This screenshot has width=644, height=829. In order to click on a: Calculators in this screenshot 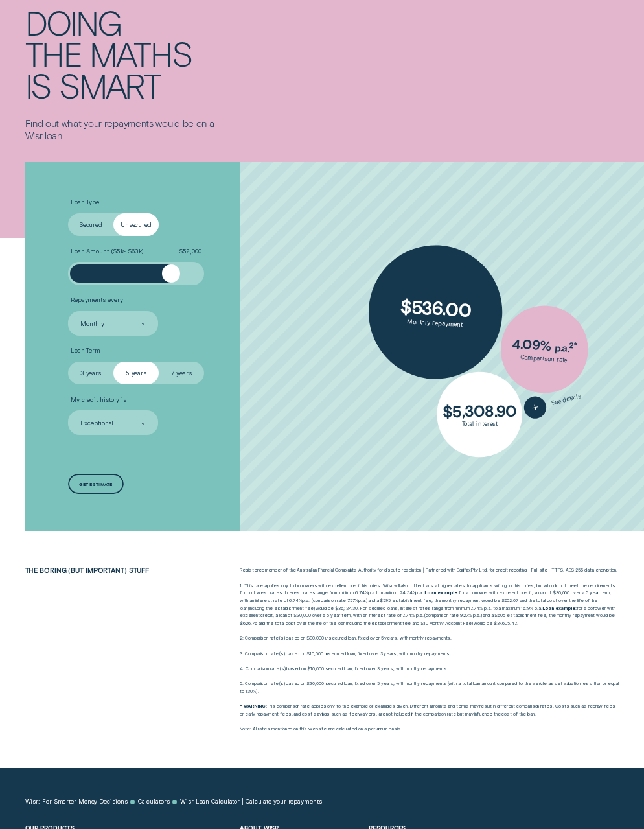, I will do `click(153, 802)`.